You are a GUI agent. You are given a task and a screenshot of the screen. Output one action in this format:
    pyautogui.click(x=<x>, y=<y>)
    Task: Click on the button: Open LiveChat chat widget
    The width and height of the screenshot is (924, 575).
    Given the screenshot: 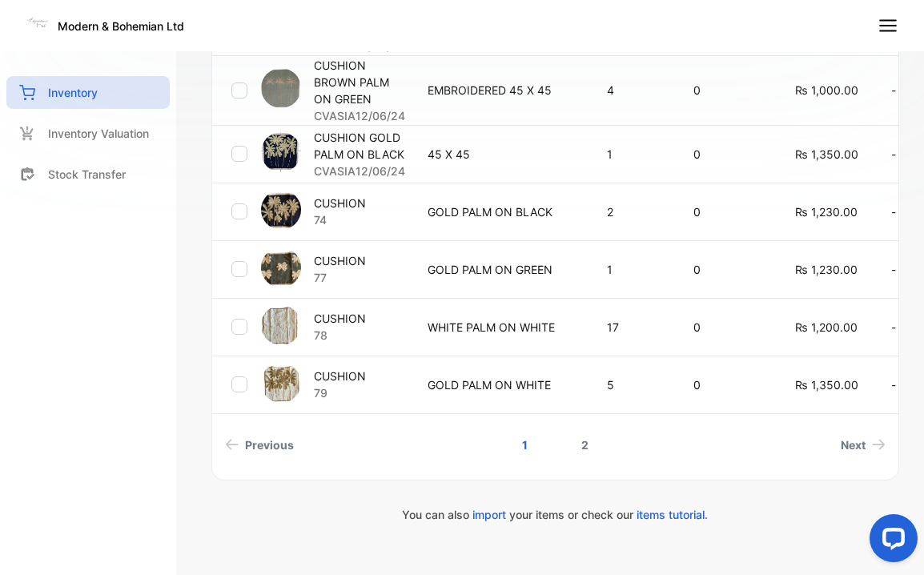 What is the action you would take?
    pyautogui.click(x=36, y=31)
    